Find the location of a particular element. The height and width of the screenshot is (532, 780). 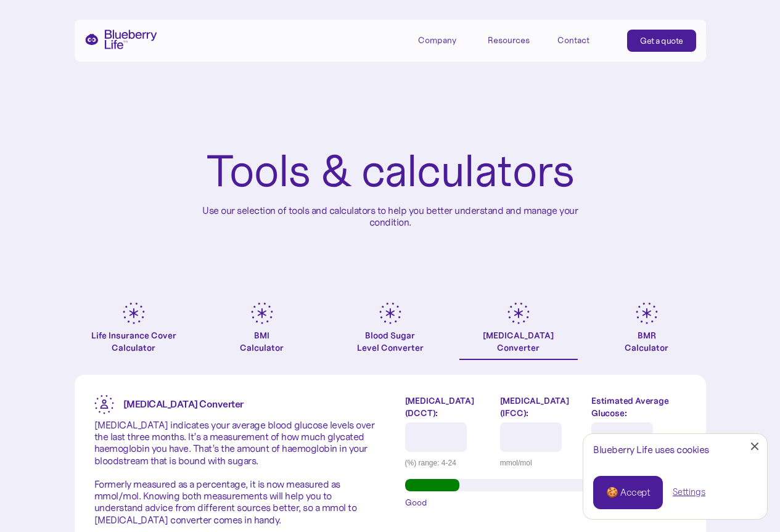

span: Good is located at coordinates (416, 503).